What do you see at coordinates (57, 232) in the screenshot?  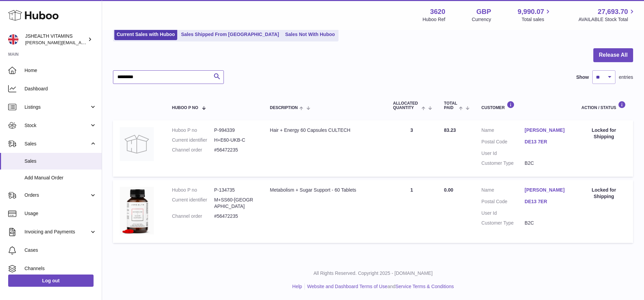 I see `span: Invoicing and Payments` at bounding box center [57, 232].